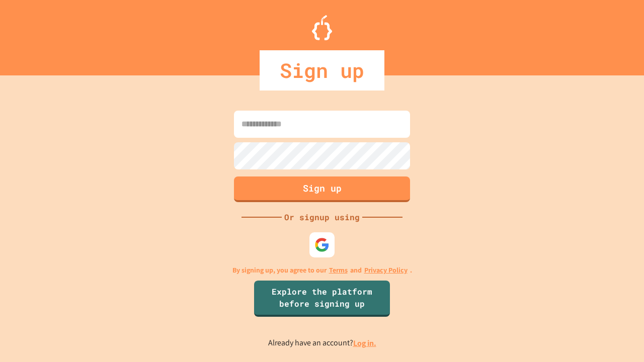 This screenshot has width=644, height=362. What do you see at coordinates (322, 245) in the screenshot?
I see `img: google-icon.svg` at bounding box center [322, 245].